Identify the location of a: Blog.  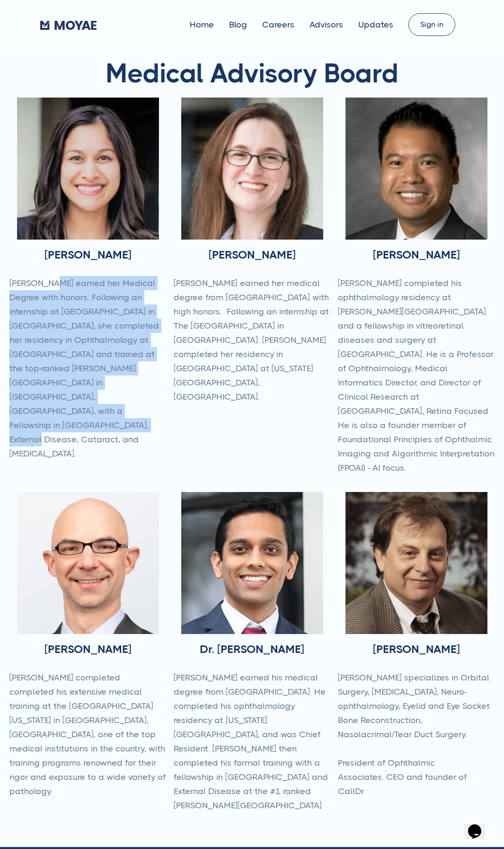
(238, 25).